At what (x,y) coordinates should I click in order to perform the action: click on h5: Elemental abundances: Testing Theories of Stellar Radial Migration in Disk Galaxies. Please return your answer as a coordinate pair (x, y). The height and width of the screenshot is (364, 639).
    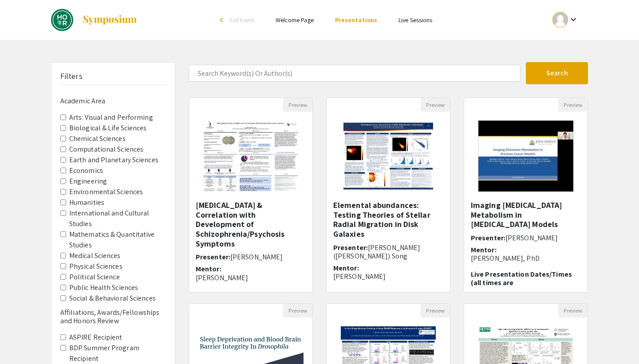
    Looking at the image, I should click on (388, 220).